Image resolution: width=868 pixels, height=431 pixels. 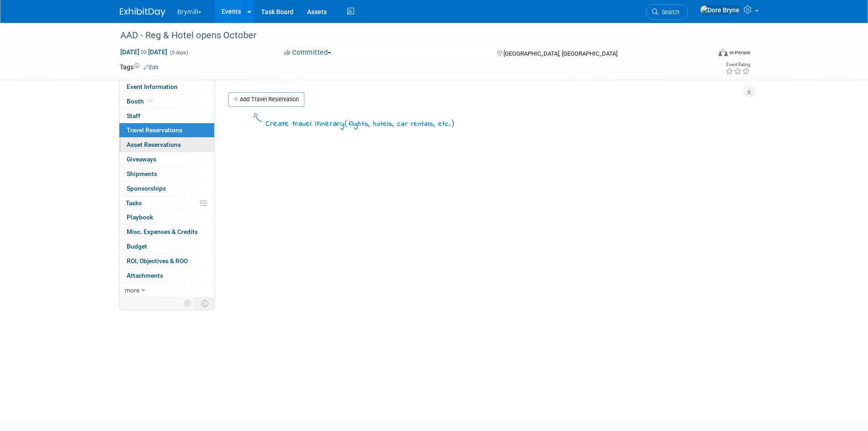 I want to click on div: AAD - Reg & Hotel opens October, so click(x=407, y=35).